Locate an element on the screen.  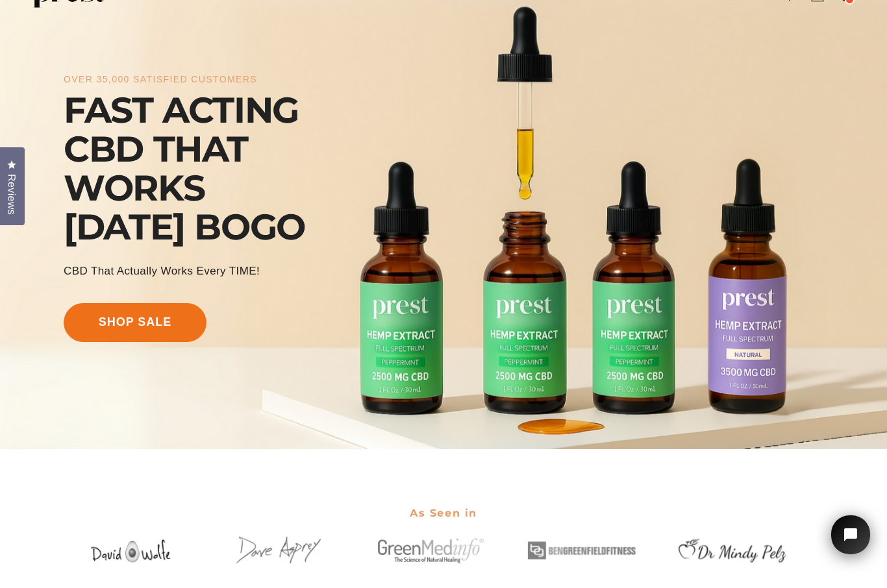
span: Reviews is located at coordinates (12, 195).